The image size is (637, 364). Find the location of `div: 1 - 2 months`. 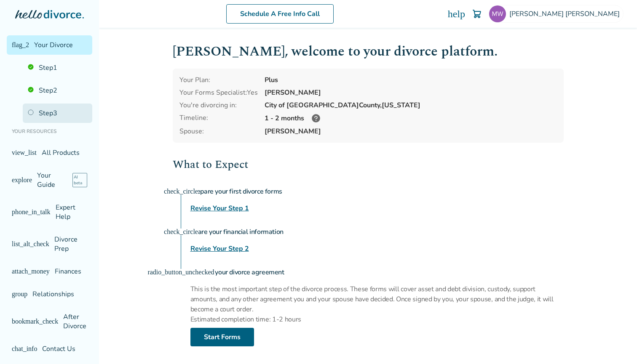

div: 1 - 2 months is located at coordinates (411, 118).